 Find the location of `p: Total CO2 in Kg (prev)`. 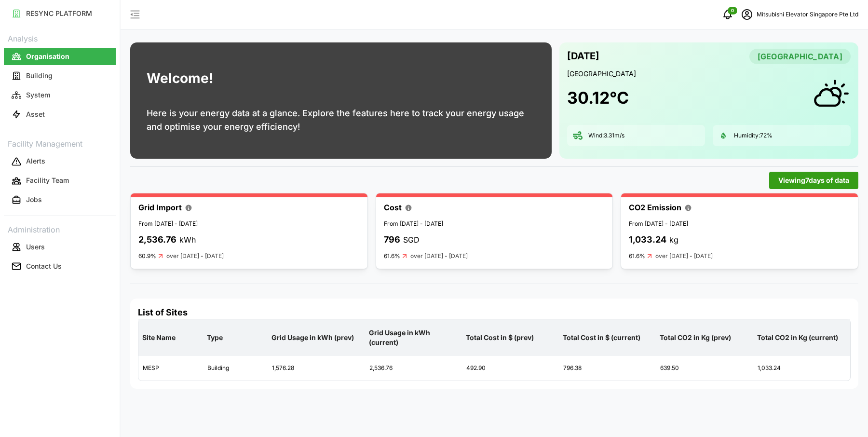

p: Total CO2 in Kg (prev) is located at coordinates (705, 337).